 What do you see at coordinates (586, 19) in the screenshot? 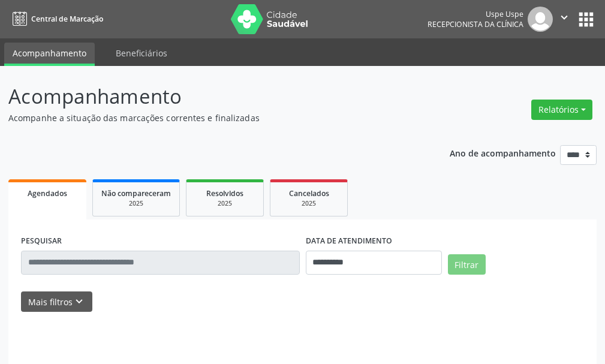
I see `button: apps` at bounding box center [586, 19].